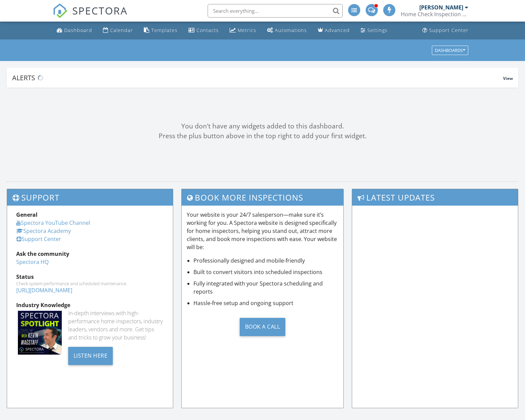 The image size is (525, 420). I want to click on div: You don't have any widgets added to this dashboard., so click(262, 126).